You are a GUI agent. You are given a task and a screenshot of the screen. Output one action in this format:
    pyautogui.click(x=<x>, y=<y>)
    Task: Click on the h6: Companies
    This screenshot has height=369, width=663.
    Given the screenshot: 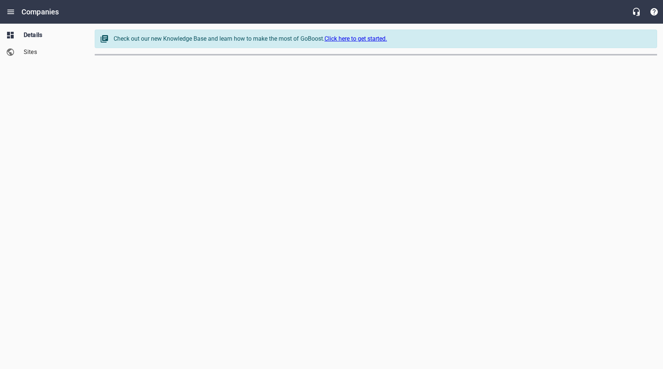 What is the action you would take?
    pyautogui.click(x=40, y=12)
    